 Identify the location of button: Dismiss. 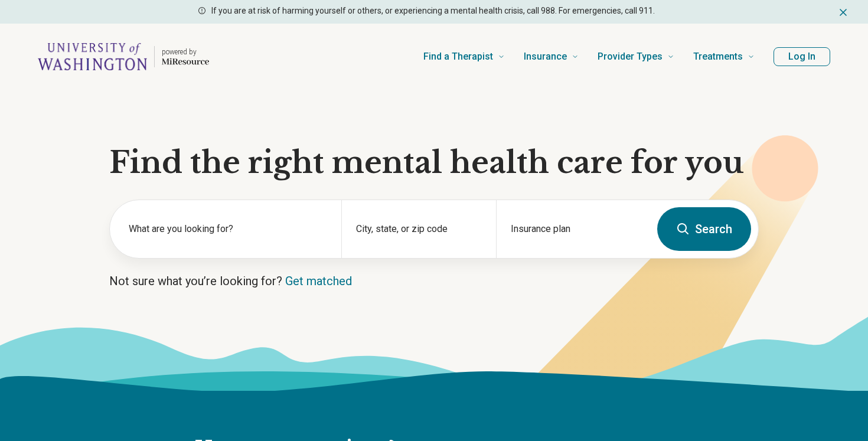
(843, 12).